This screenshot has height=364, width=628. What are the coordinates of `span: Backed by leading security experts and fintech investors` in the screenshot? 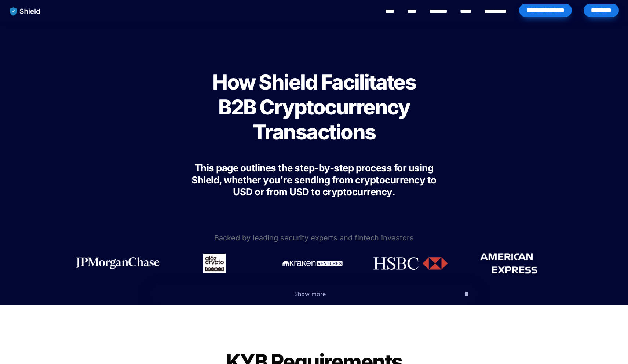 It's located at (314, 238).